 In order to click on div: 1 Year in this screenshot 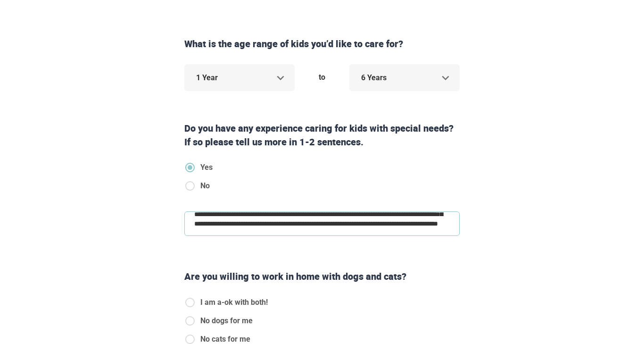, I will do `click(239, 77)`.